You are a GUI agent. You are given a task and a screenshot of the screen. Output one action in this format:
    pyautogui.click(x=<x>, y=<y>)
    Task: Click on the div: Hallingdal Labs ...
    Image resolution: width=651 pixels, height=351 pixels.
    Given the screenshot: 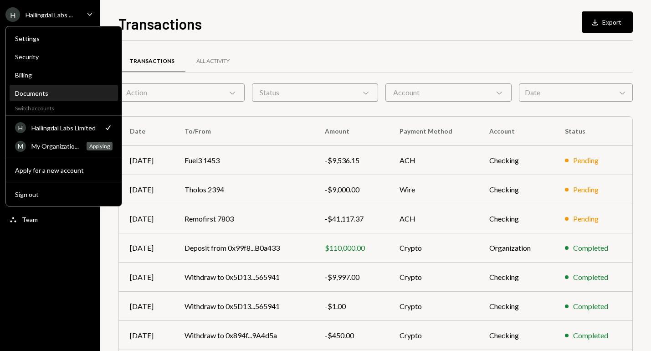 What is the action you would take?
    pyautogui.click(x=49, y=15)
    